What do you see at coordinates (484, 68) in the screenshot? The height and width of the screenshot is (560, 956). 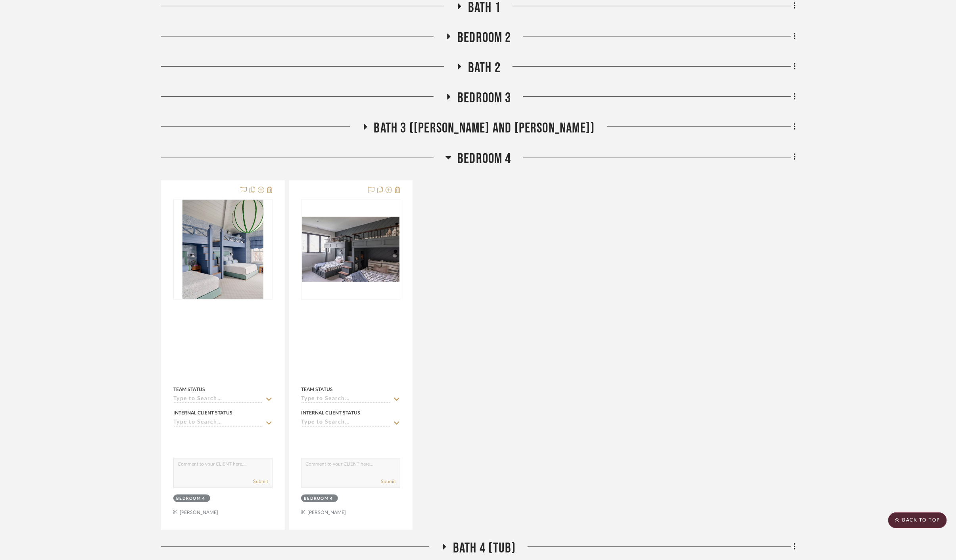 I see `span: Bath 2` at bounding box center [484, 68].